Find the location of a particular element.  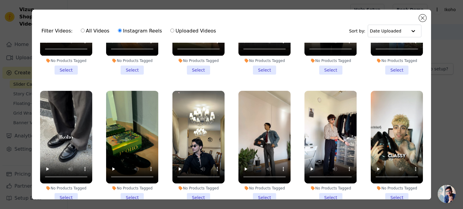

div: Filter Videos: is located at coordinates (131, 31).